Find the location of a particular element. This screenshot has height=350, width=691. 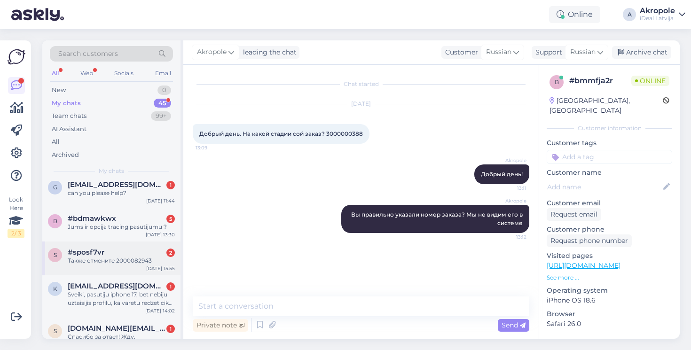

div: Extra is located at coordinates (609, 343).